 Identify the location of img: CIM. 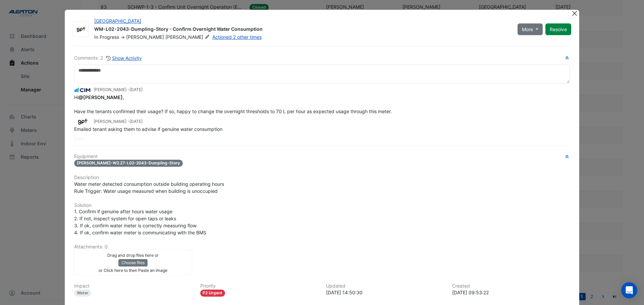
(83, 90).